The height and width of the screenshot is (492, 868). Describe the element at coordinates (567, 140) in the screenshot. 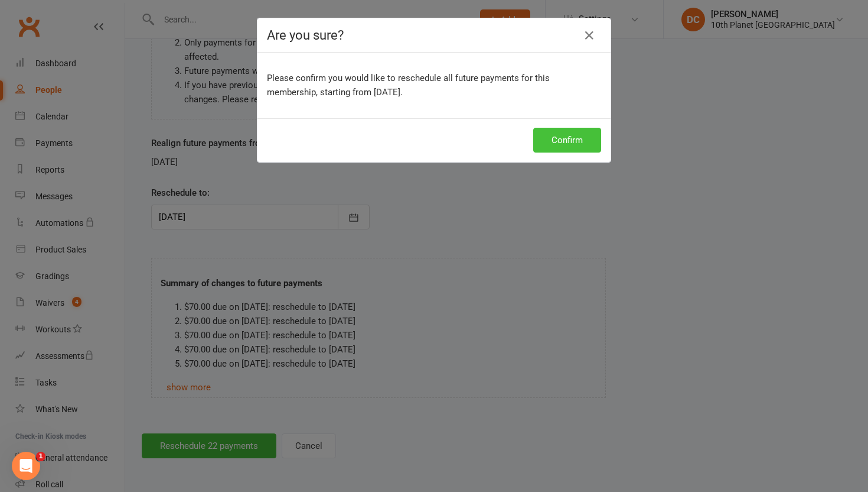

I see `button: Confirm` at that location.